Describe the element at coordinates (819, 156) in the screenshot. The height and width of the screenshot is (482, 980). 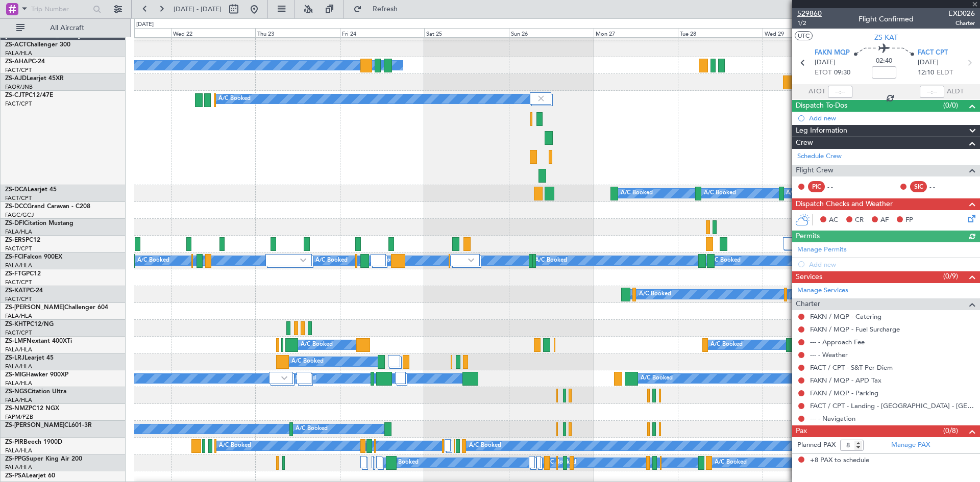
I see `a: Schedule Crew` at that location.